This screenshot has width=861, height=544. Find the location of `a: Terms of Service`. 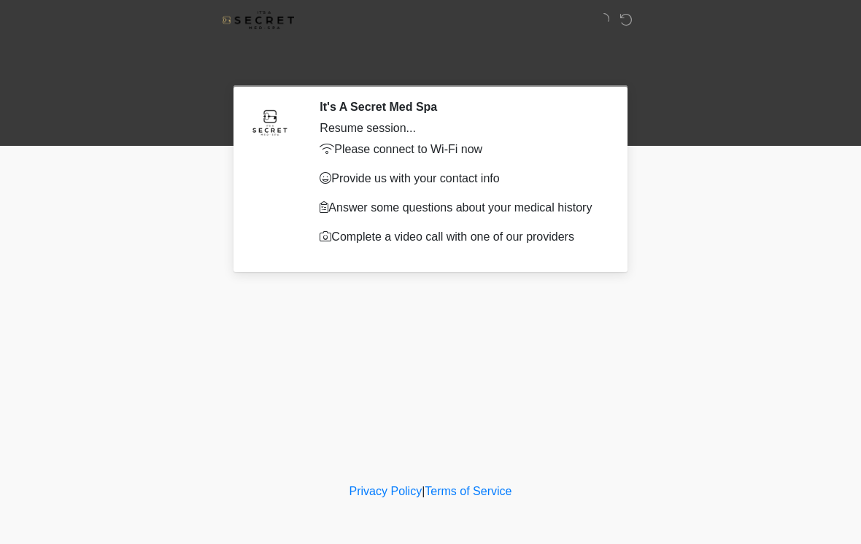

a: Terms of Service is located at coordinates (468, 491).